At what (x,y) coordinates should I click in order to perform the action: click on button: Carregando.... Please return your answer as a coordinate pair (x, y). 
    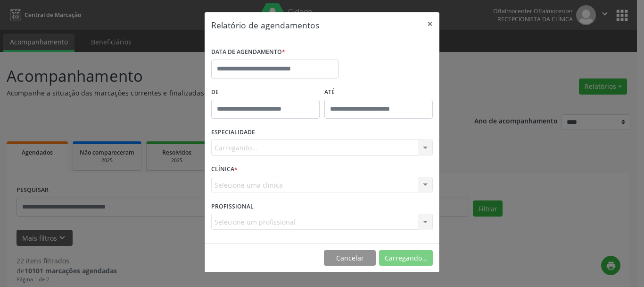
    Looking at the image, I should click on (406, 258).